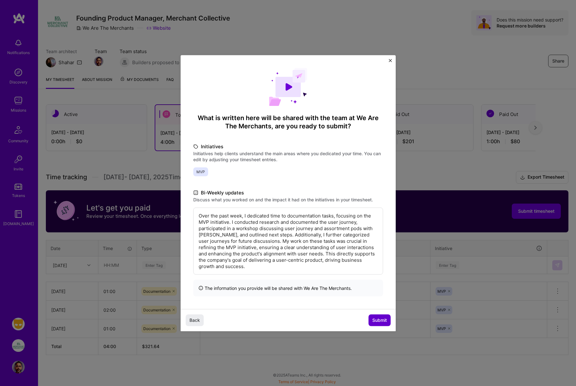  I want to click on div: The information you provide will be shared with We Are The Merchants ., so click(288, 288).